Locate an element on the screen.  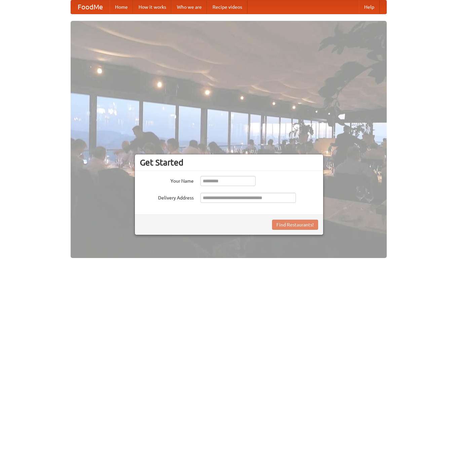
a: Recipe videos is located at coordinates (227, 7).